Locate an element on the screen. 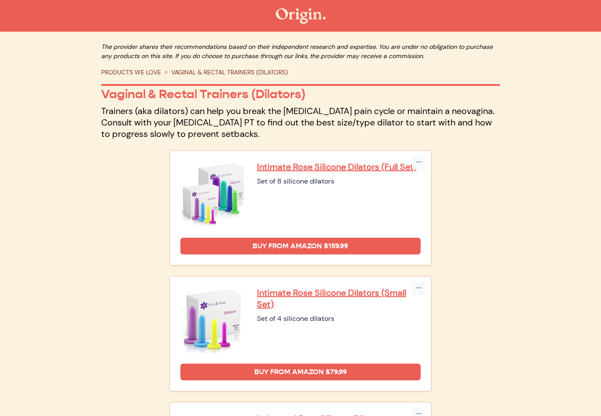 The width and height of the screenshot is (601, 416). a: Buy from Amazon $79.99 is located at coordinates (301, 372).